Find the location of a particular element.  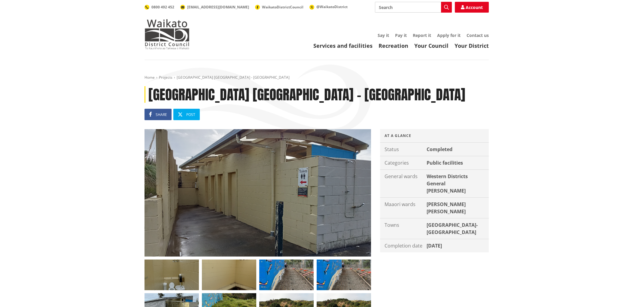

img: Sunset Beach 3 is located at coordinates (258, 193).